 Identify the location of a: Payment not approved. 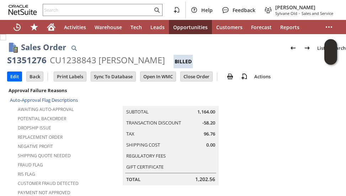
(44, 192).